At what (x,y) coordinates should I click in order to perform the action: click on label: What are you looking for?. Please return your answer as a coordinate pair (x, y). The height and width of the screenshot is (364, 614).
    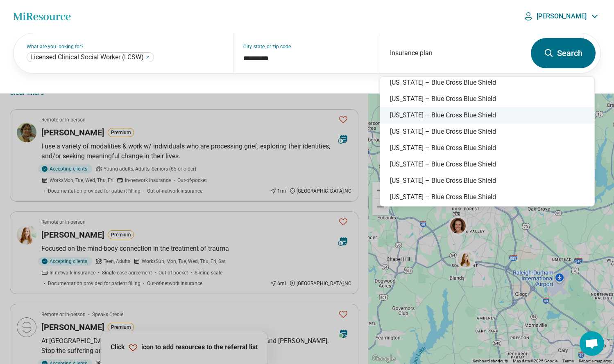
    Looking at the image, I should click on (125, 47).